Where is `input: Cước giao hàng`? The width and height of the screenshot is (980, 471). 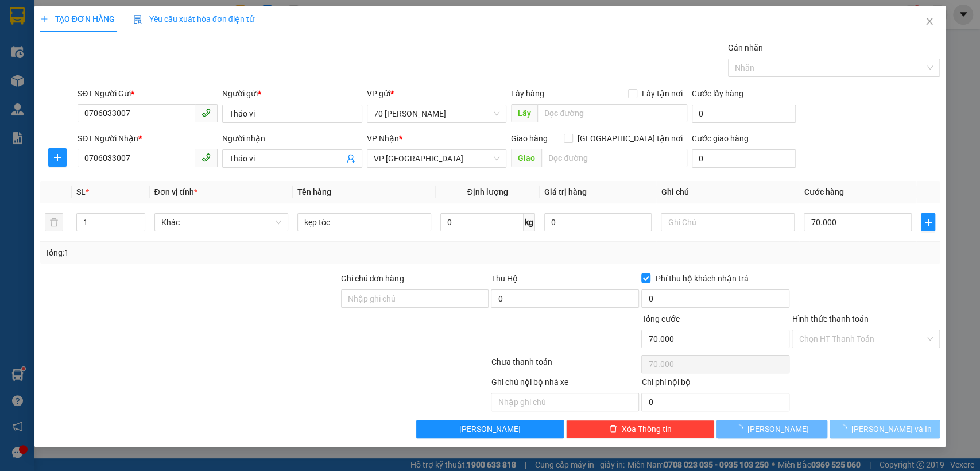
input: Cước giao hàng is located at coordinates (743, 158).